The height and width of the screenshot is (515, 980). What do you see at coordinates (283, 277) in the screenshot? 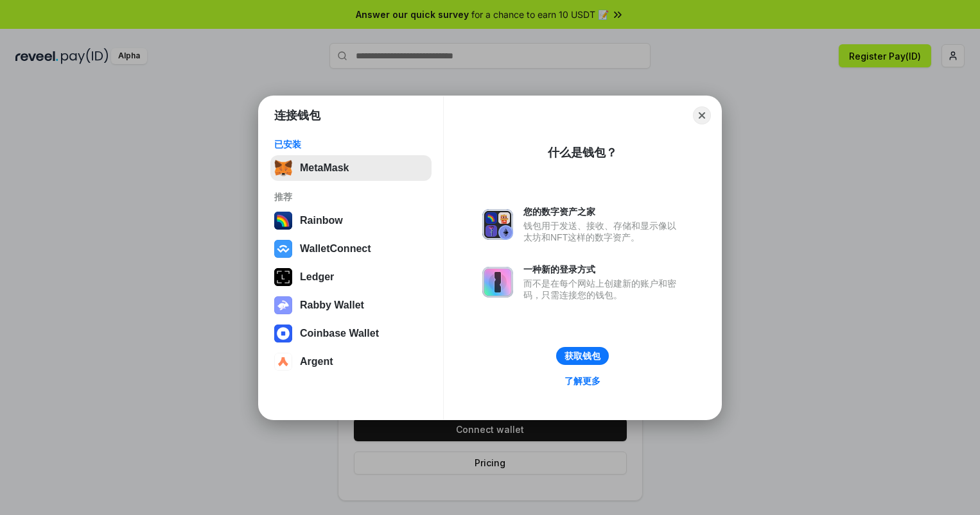
I see `img: svg+xml,%3Csvg%20xmlns%3D%22http%3A%2F%2Fwww.w3.org%2F2000%2Fsvg%22%20width%3D%2228%22%20height%3...` at bounding box center [283, 277].